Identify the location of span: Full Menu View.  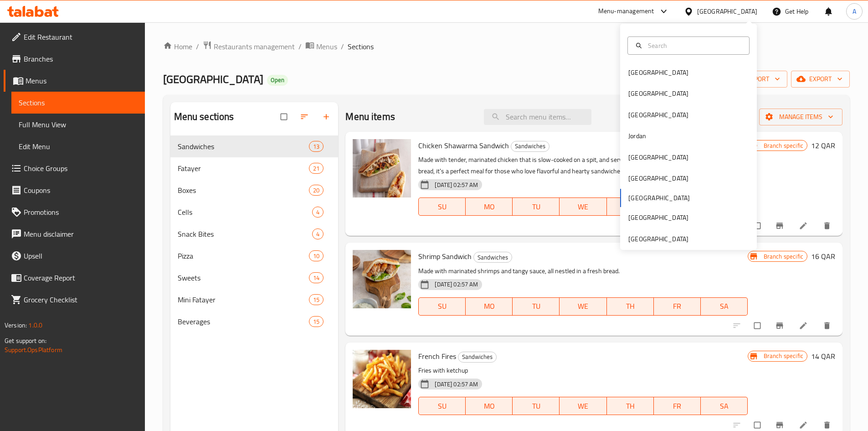
(78, 125).